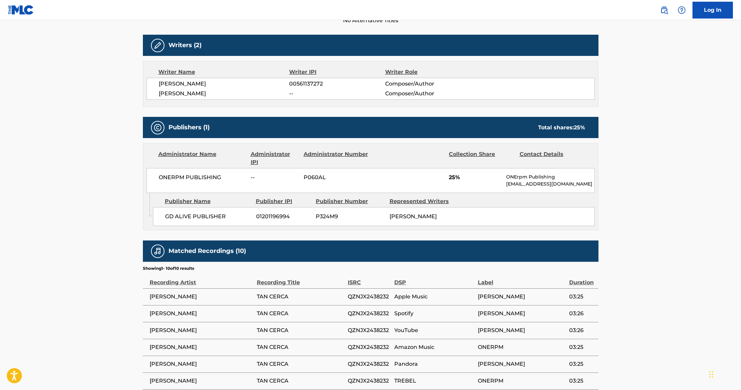 The image size is (741, 390). Describe the element at coordinates (336, 177) in the screenshot. I see `span: P060AL` at that location.